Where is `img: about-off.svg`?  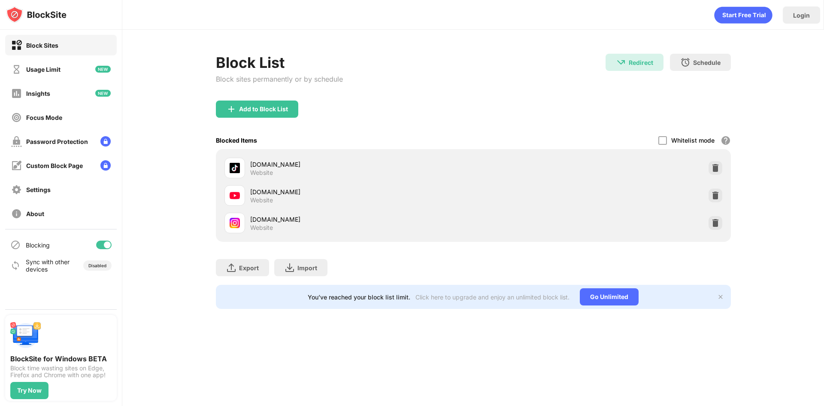 img: about-off.svg is located at coordinates (16, 213).